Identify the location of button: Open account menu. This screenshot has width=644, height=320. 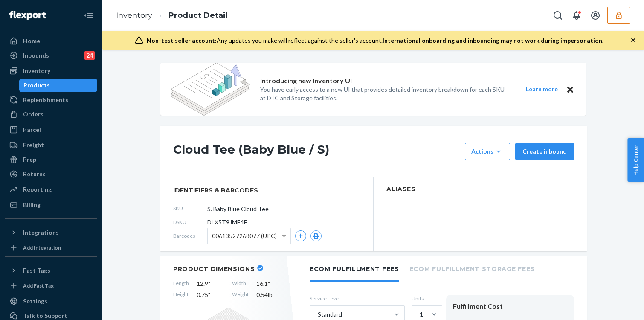
(595, 15).